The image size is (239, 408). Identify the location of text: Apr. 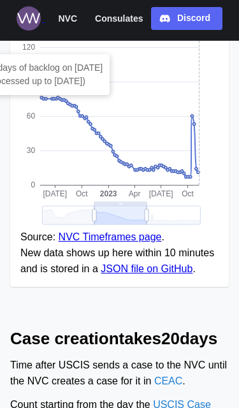
(134, 194).